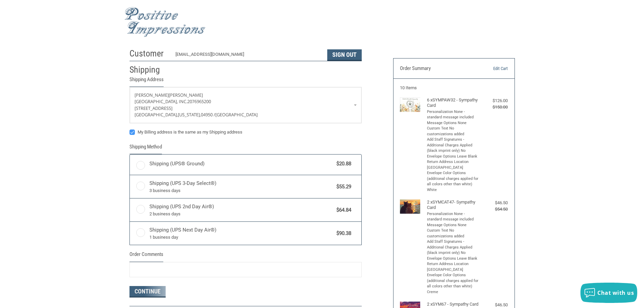 The image size is (644, 308). What do you see at coordinates (342, 186) in the screenshot?
I see `span: $55.29` at bounding box center [342, 186].